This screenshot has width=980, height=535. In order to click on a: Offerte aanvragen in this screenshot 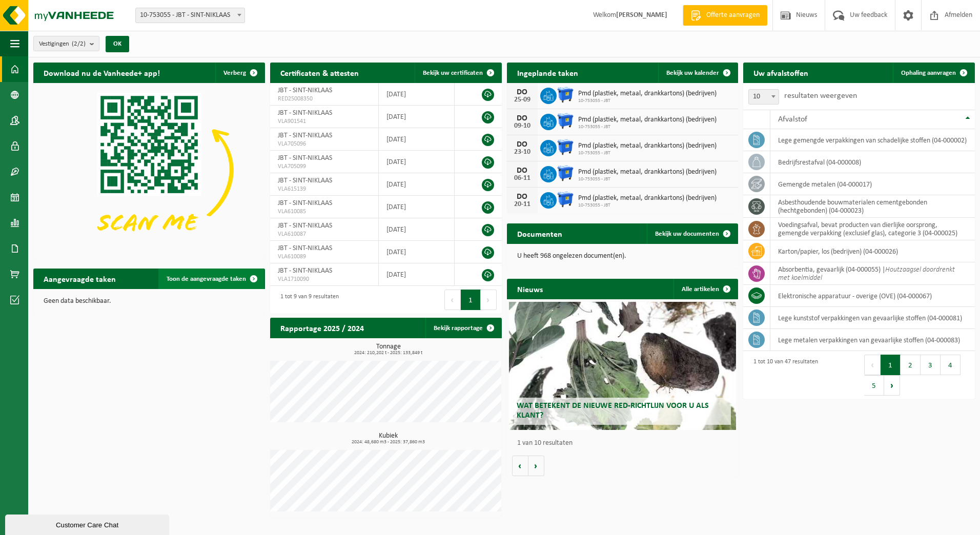, I will do `click(724, 16)`.